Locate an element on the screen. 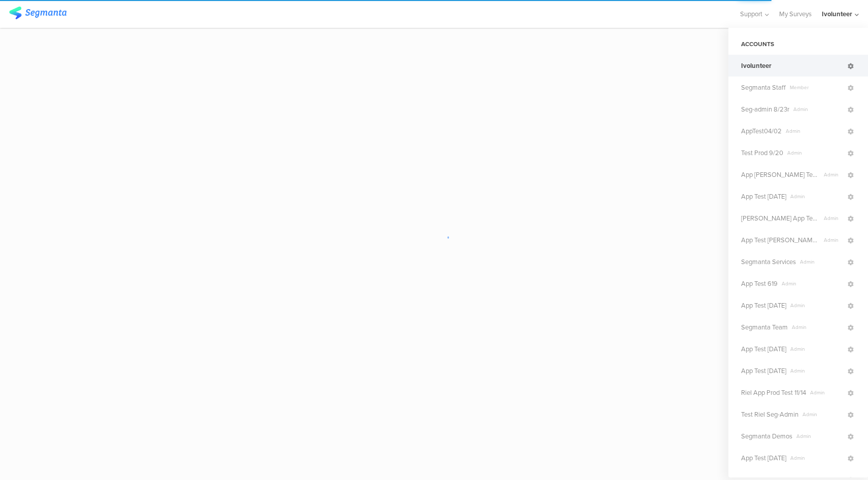 The height and width of the screenshot is (480, 868). span: App Test Riel 10.07.24 is located at coordinates (780, 240).